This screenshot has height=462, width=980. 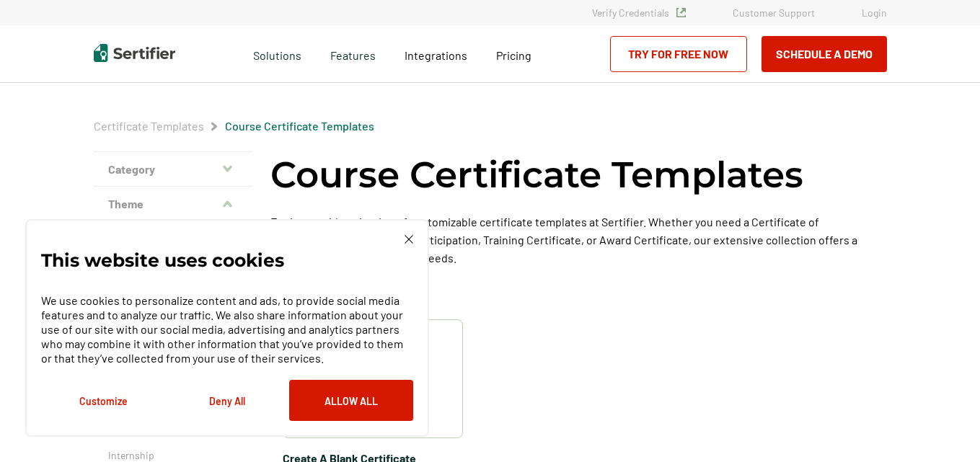 I want to click on p: This website uses cookies, so click(x=162, y=260).